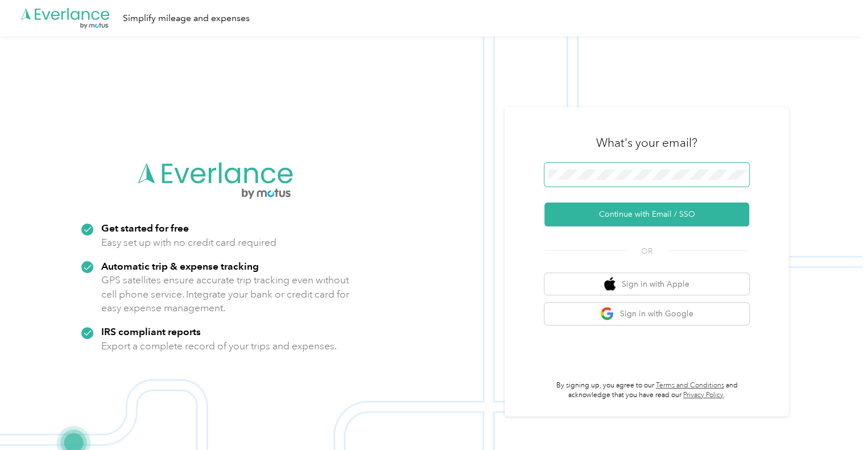 The width and height of the screenshot is (868, 450). What do you see at coordinates (180, 266) in the screenshot?
I see `strong: Automatic trip & expense tracking` at bounding box center [180, 266].